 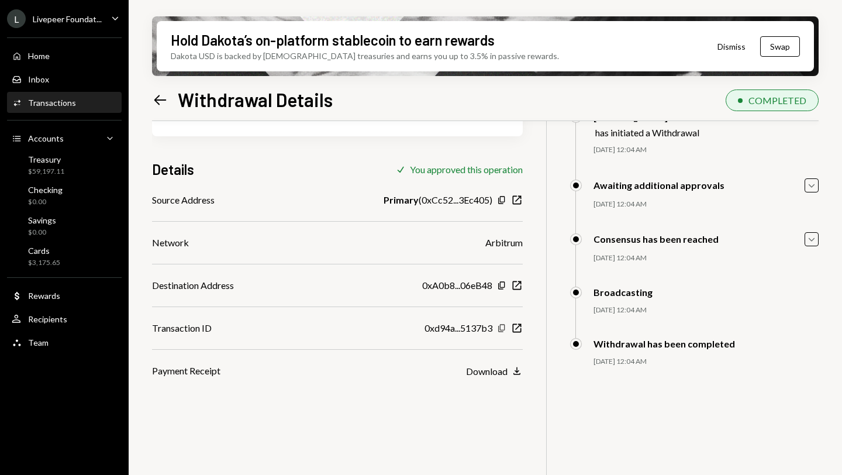 What do you see at coordinates (494, 371) in the screenshot?
I see `button: Download` at bounding box center [494, 371].